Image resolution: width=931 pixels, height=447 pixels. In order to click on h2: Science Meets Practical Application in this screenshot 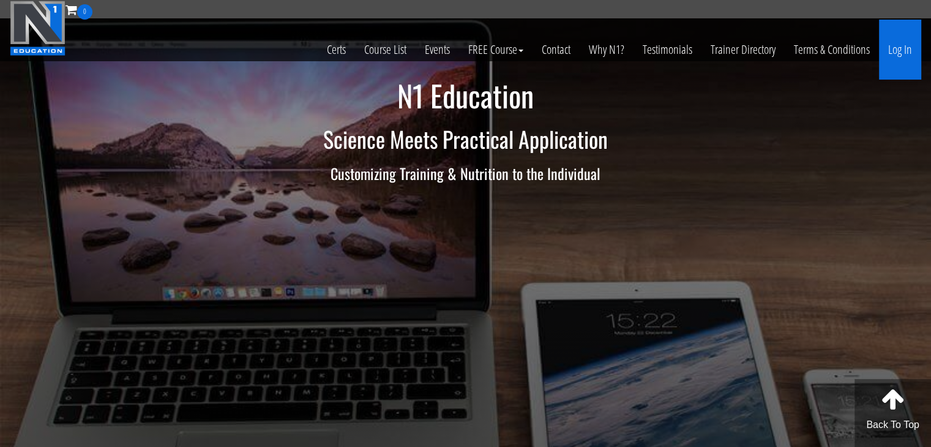, I will do `click(466, 139)`.